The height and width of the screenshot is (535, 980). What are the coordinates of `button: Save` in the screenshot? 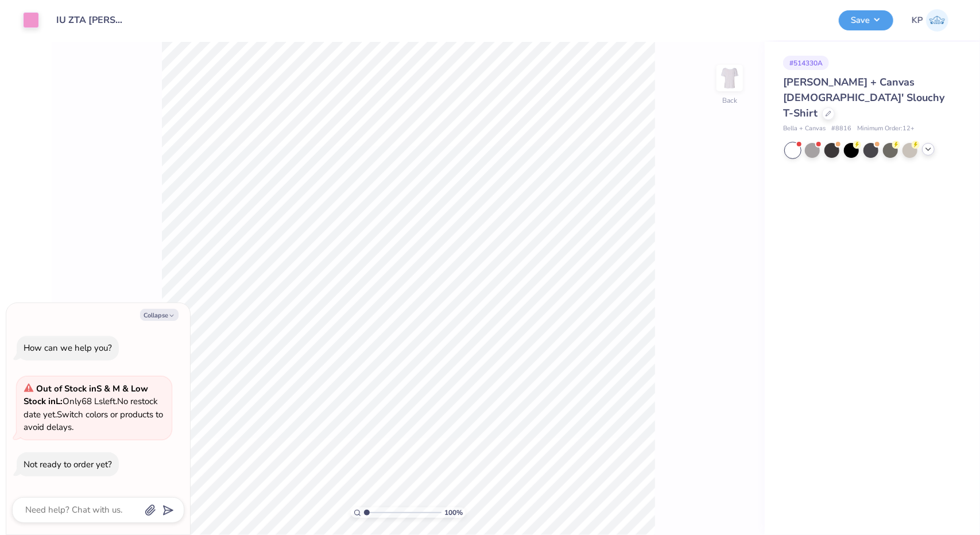 It's located at (865, 20).